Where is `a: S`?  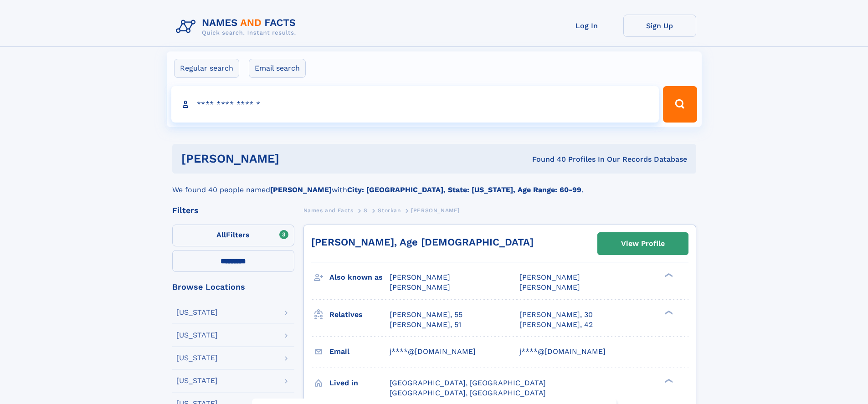
a: S is located at coordinates (365, 210).